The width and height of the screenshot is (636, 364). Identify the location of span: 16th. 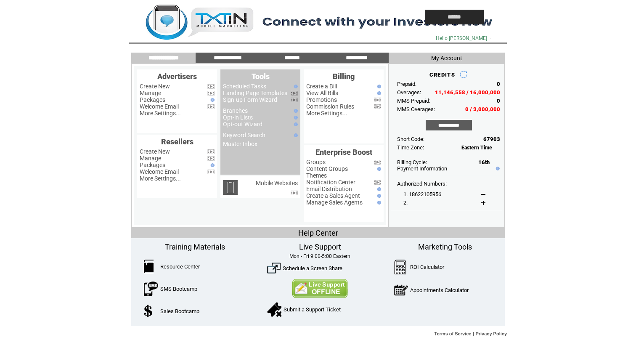
(484, 162).